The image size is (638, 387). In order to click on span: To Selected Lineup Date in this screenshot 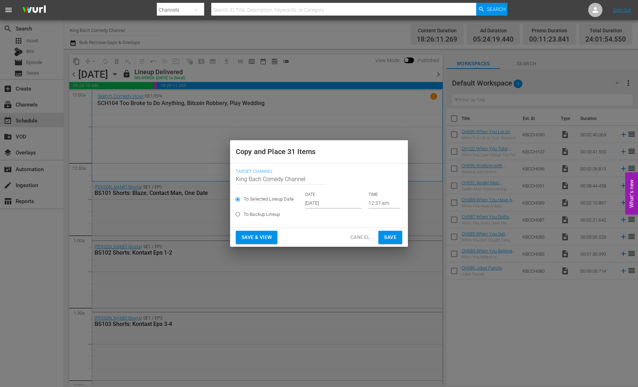, I will do `click(268, 199)`.